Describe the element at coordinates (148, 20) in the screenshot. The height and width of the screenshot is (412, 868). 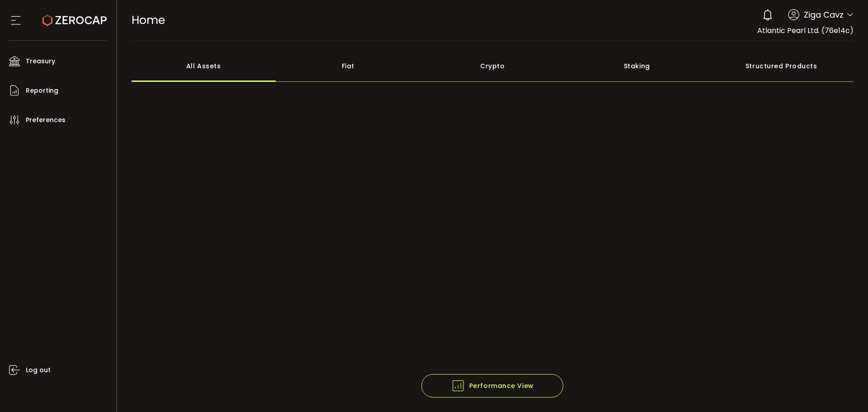
I see `span: Home` at that location.